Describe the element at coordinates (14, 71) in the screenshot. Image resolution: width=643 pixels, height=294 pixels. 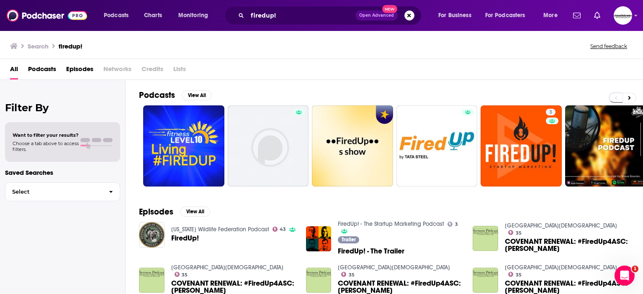
I see `span: All` at that location.